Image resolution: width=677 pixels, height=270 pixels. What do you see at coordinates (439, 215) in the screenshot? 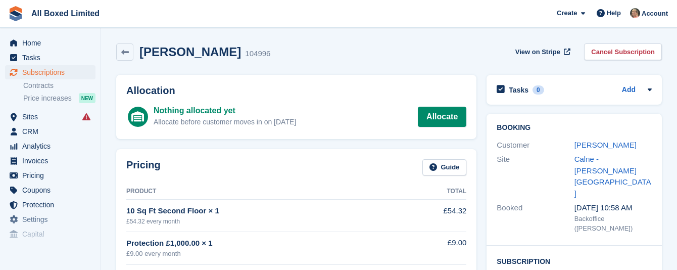
I see `td: £54.32` at bounding box center [439, 215].